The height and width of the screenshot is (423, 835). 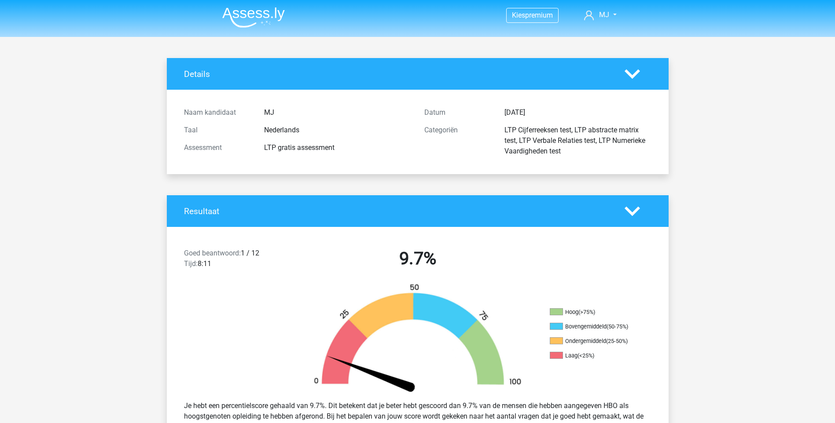 I want to click on span: Kies, so click(x=518, y=15).